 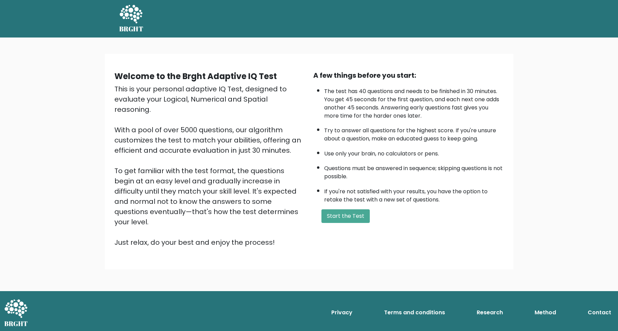 What do you see at coordinates (408, 75) in the screenshot?
I see `div: A few things before you start:` at bounding box center [408, 75].